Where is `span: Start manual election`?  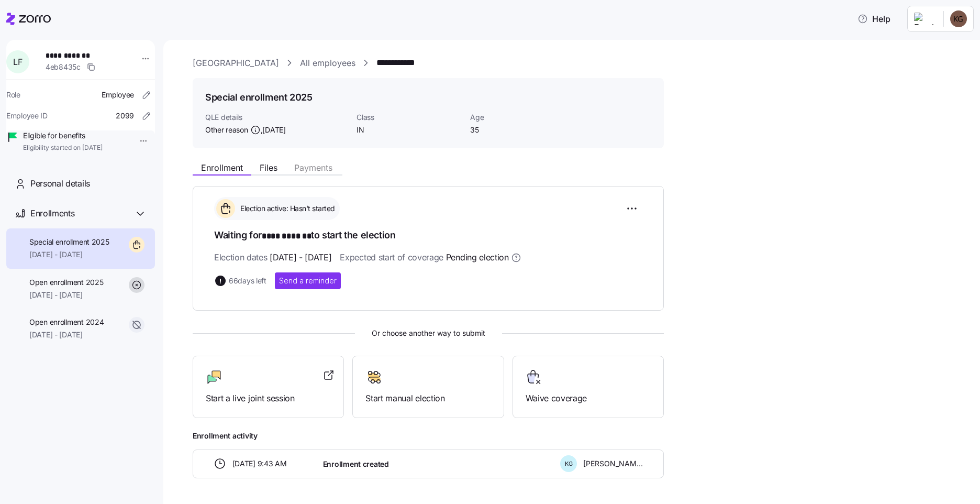 span: Start manual election is located at coordinates (428, 398).